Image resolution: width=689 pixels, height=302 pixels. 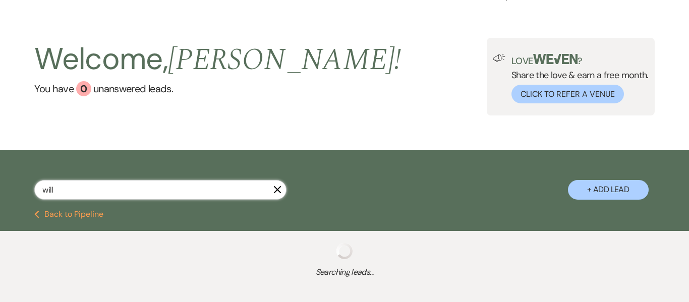 What do you see at coordinates (217, 89) in the screenshot?
I see `a: You have 0 unanswered leads.` at bounding box center [217, 89].